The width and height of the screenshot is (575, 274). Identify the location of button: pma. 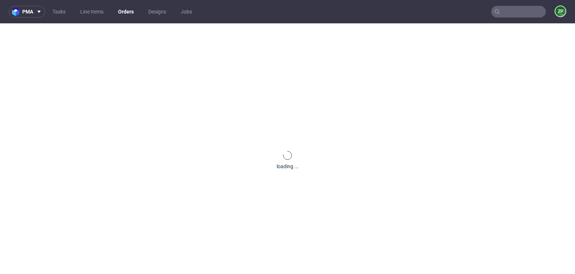
(27, 12).